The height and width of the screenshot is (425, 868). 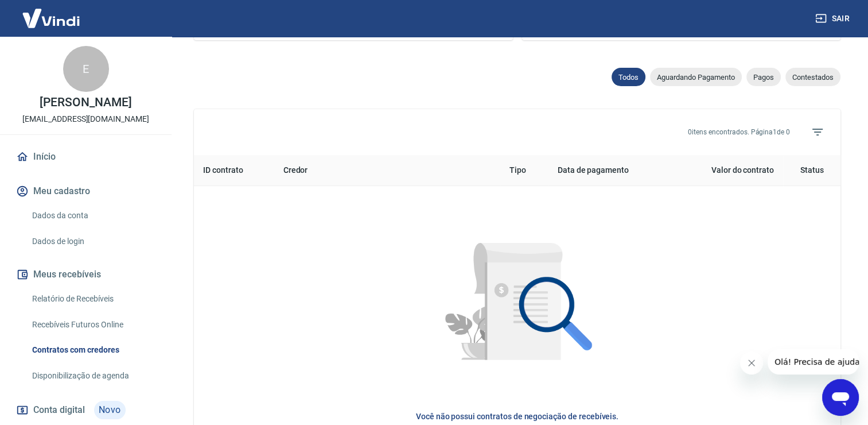 I want to click on th: Data de pagamento, so click(x=609, y=171).